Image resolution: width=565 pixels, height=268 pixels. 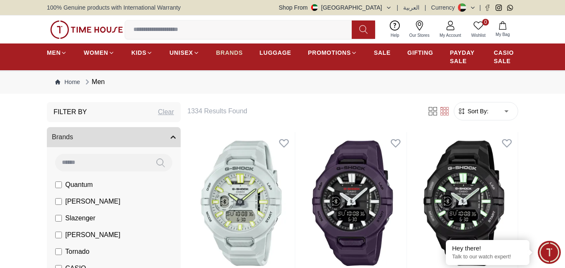 I want to click on span: MEN, so click(x=54, y=53).